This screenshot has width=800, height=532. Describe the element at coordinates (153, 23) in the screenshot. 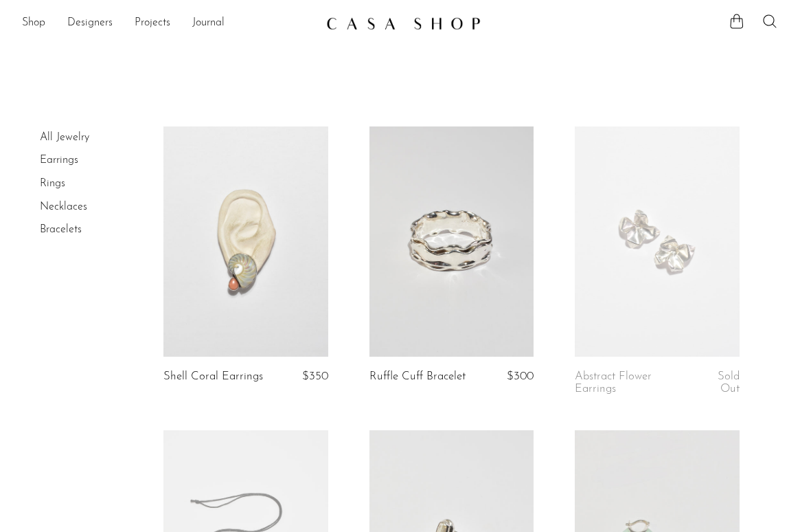

I see `a: Projects` at that location.